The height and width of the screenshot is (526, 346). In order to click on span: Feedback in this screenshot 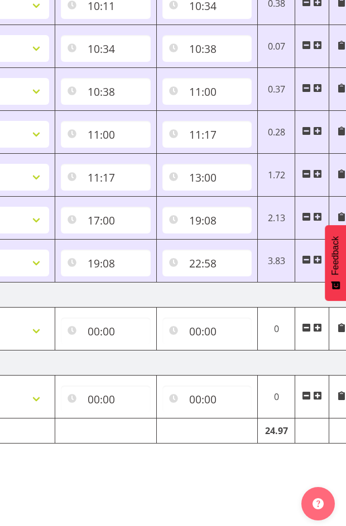, I will do `click(335, 256)`.